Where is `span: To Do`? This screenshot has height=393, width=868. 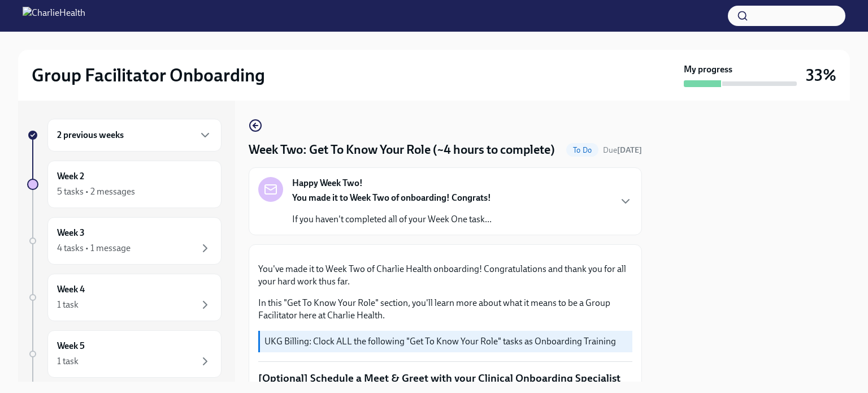 span: To Do is located at coordinates (582, 150).